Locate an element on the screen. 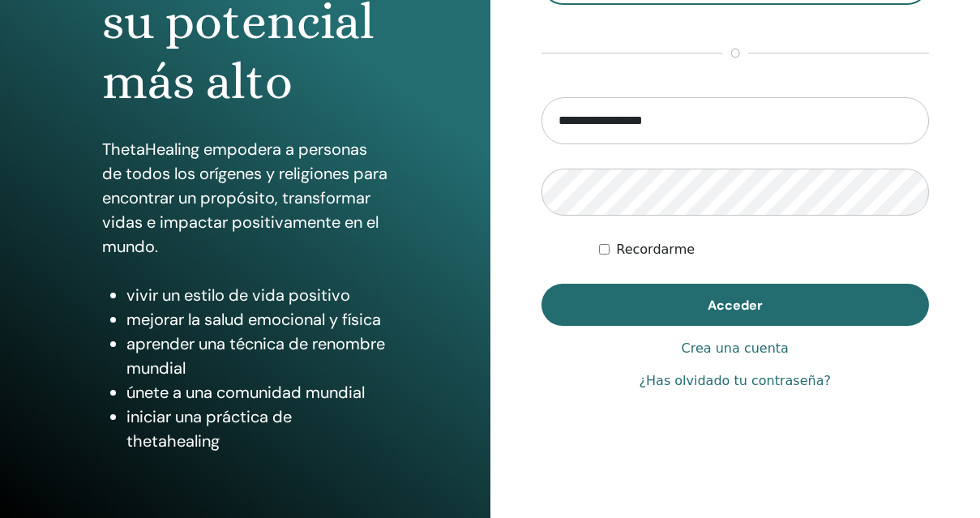 The height and width of the screenshot is (518, 980). li: mejorar la salud emocional y física is located at coordinates (257, 319).